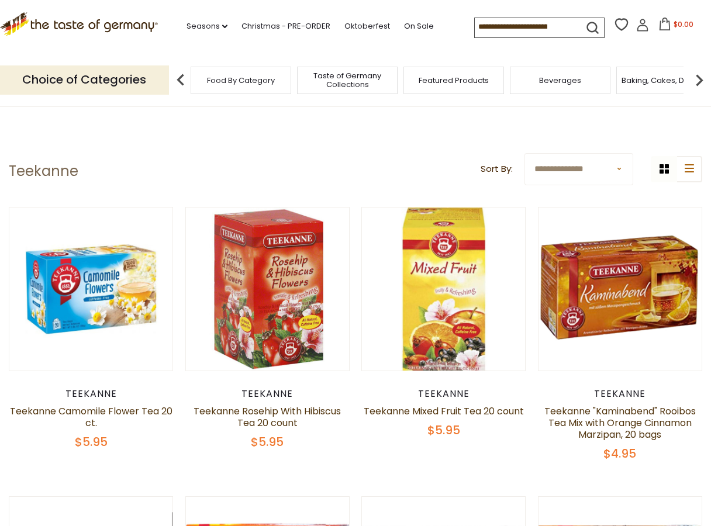  Describe the element at coordinates (560, 80) in the screenshot. I see `a: Beverages` at that location.